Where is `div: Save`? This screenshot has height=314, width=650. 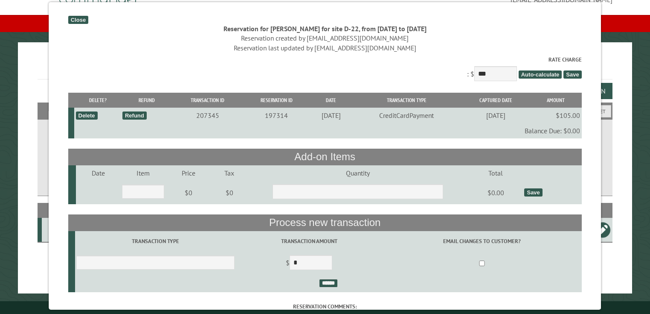
div: Save is located at coordinates (534, 192).